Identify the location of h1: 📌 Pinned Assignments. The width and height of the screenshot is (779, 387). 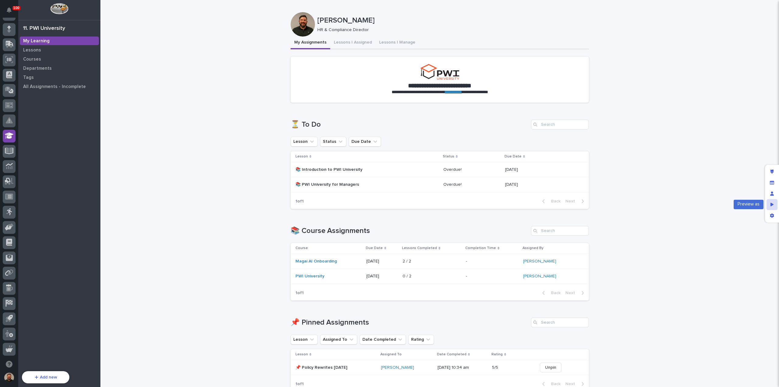
(410, 322).